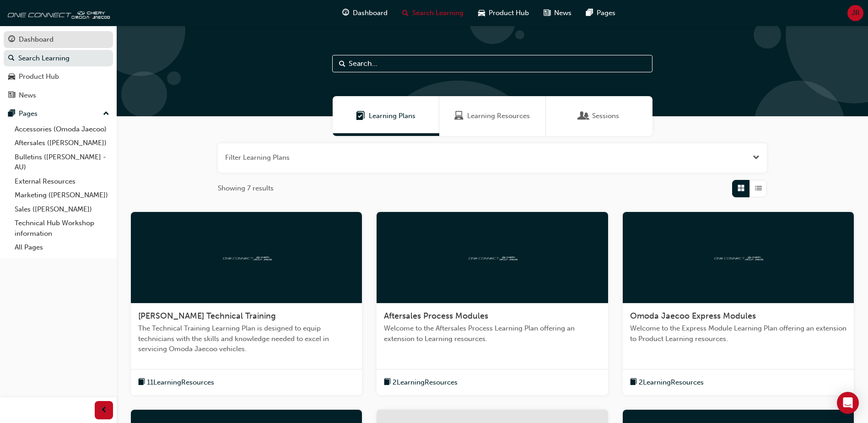 Image resolution: width=868 pixels, height=423 pixels. I want to click on a: External Resources, so click(62, 181).